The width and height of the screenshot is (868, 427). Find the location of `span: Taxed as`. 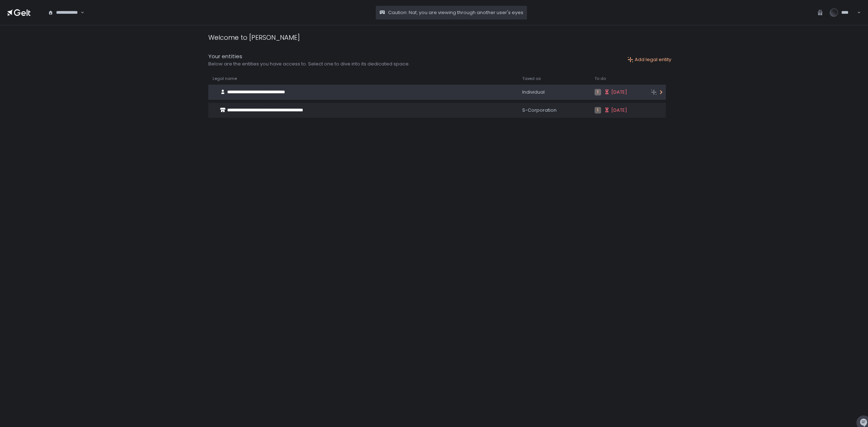

span: Taxed as is located at coordinates (531, 79).